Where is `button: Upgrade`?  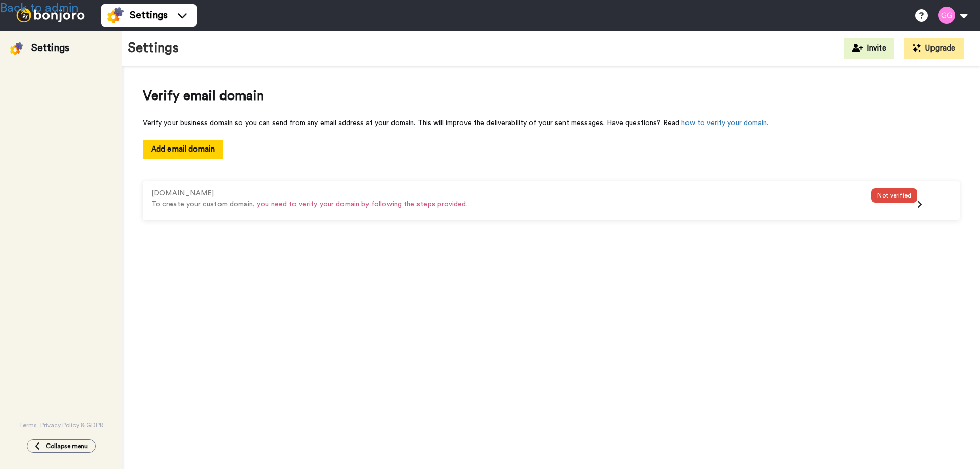
button: Upgrade is located at coordinates (934, 48).